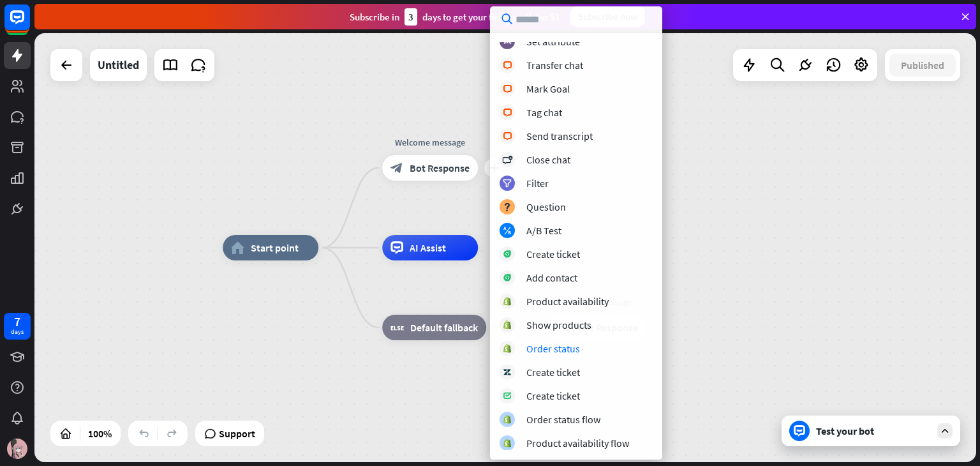 The width and height of the screenshot is (980, 466). Describe the element at coordinates (548, 89) in the screenshot. I see `div: Mark Goal` at that location.